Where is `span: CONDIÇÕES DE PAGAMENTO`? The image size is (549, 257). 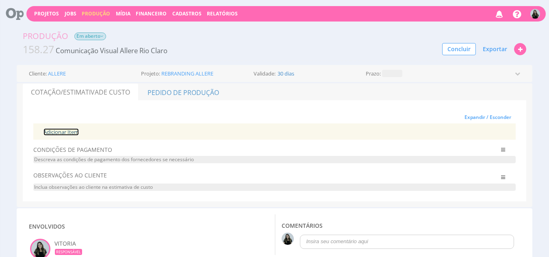 span: CONDIÇÕES DE PAGAMENTO is located at coordinates (255, 150).